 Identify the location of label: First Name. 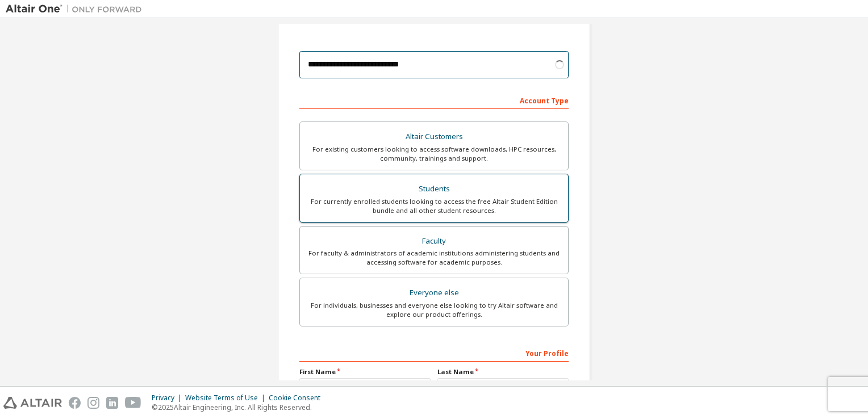
(365, 372).